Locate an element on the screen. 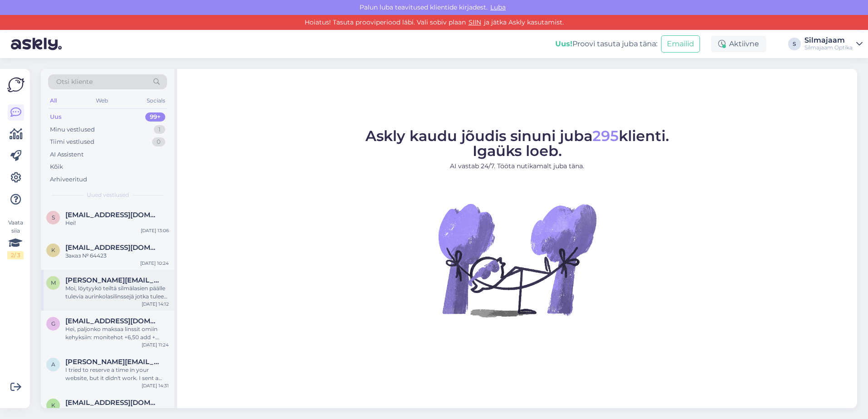  div: Vaata siia is located at coordinates (15, 239).